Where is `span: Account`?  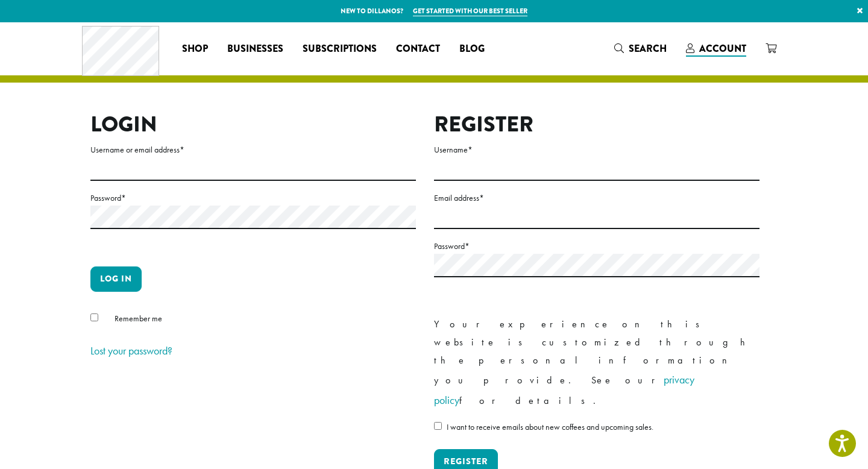
span: Account is located at coordinates (723, 48).